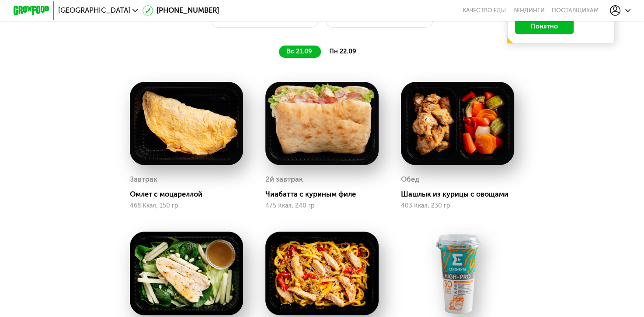  I want to click on a: Вендинги, so click(529, 10).